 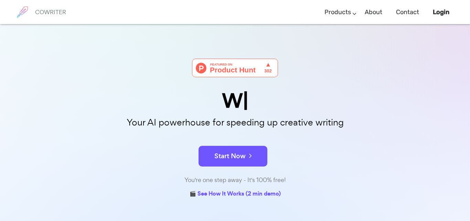 I want to click on img: Cowriter - Your AI buddy for speeding up creative writing | Product Hunt, so click(x=235, y=68).